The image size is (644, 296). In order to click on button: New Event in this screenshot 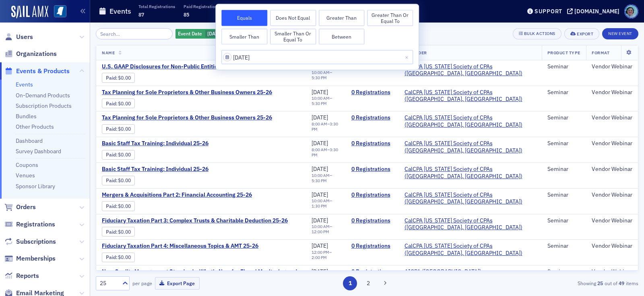, I will do `click(620, 34)`.